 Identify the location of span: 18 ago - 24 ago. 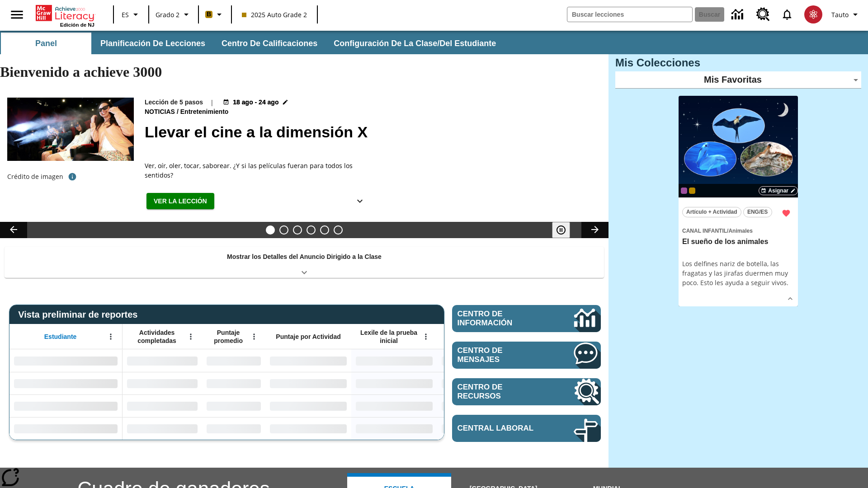
(256, 102).